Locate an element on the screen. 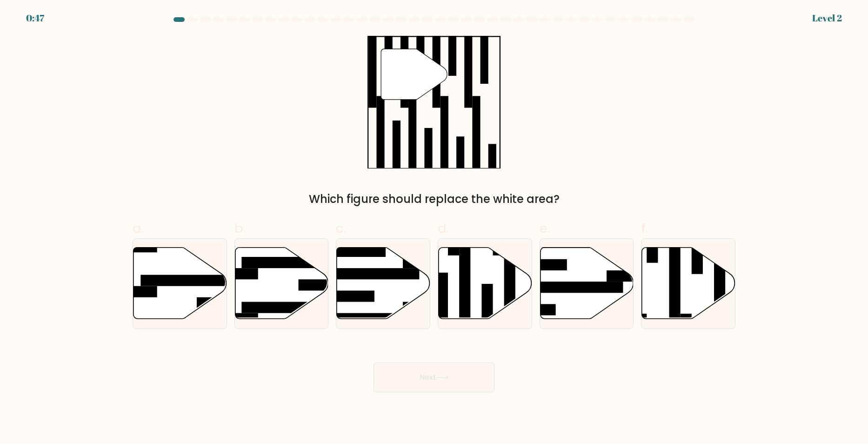 The width and height of the screenshot is (868, 444). span: a. is located at coordinates (139, 228).